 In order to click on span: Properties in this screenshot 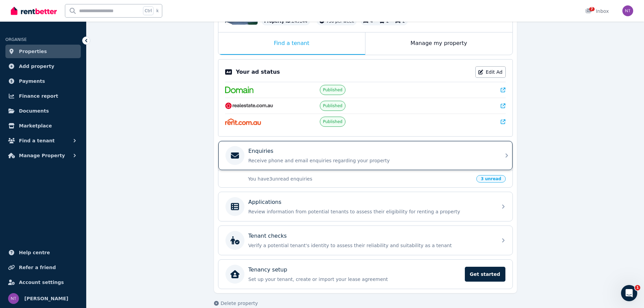, I will do `click(33, 52)`.